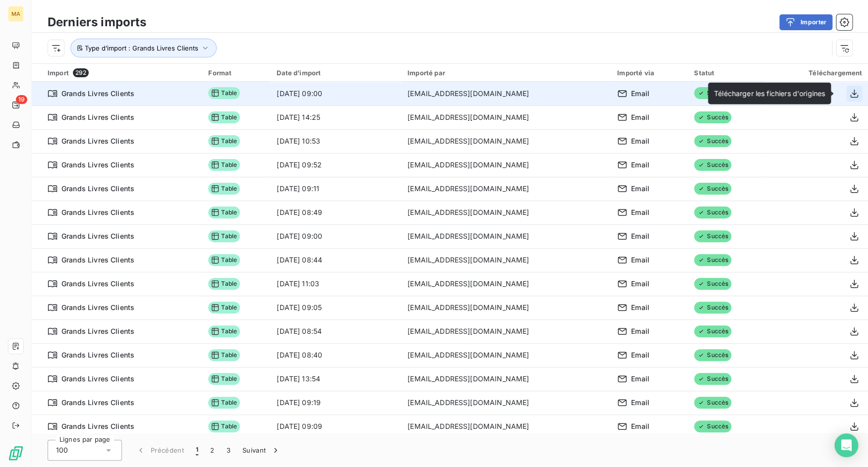 The width and height of the screenshot is (868, 467). Describe the element at coordinates (122, 73) in the screenshot. I see `div: Import` at that location.